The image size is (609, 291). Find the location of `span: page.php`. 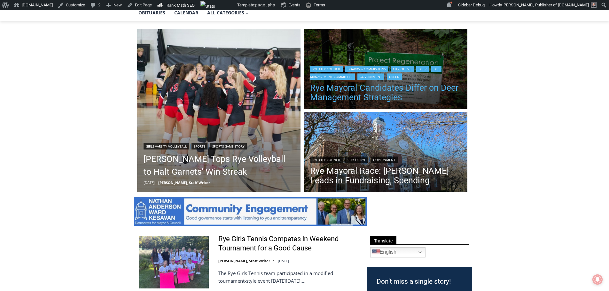

span: page.php is located at coordinates (265, 5).